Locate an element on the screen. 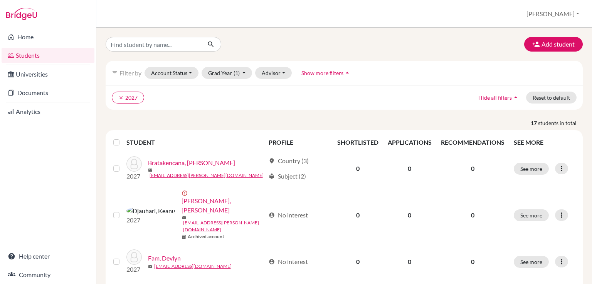  div: Country (3) is located at coordinates (289, 161).